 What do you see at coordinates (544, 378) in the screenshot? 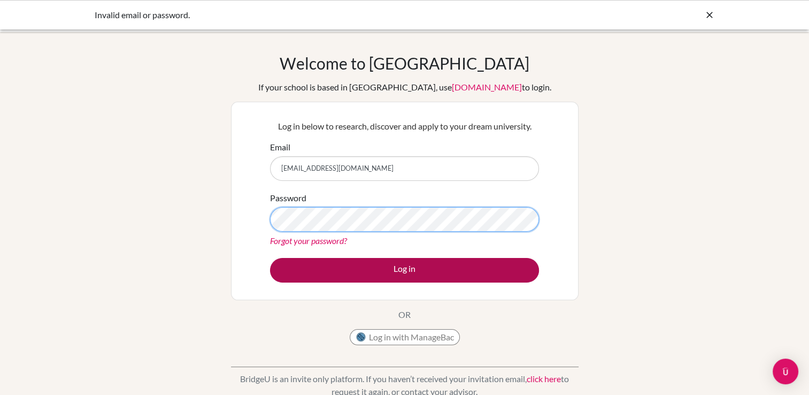
I see `a: click here` at bounding box center [544, 378].